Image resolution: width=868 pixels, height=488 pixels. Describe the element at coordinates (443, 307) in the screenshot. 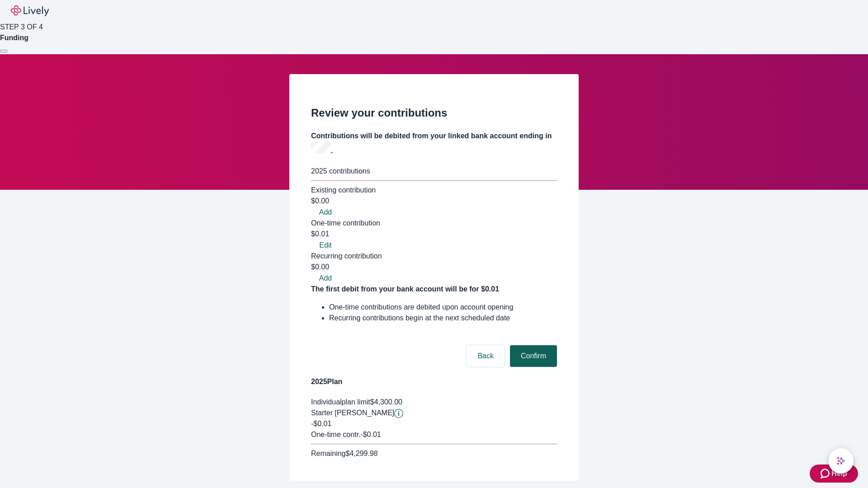

I see `li: One-time contributions are debited upon account opening` at that location.